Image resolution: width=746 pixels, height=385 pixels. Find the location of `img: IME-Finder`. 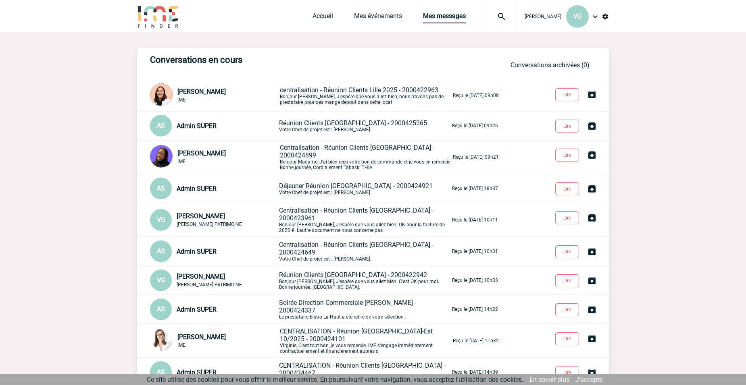

img: IME-Finder is located at coordinates (158, 16).